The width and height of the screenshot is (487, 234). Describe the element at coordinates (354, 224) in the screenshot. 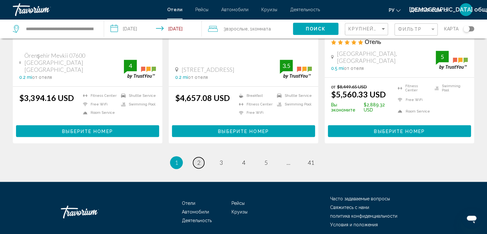

I see `font: Условия и положения` at that location.